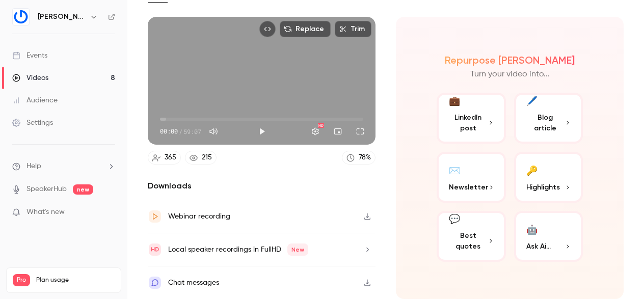 This screenshot has width=644, height=299. Describe the element at coordinates (199, 217) in the screenshot. I see `div: Webinar recording` at that location.